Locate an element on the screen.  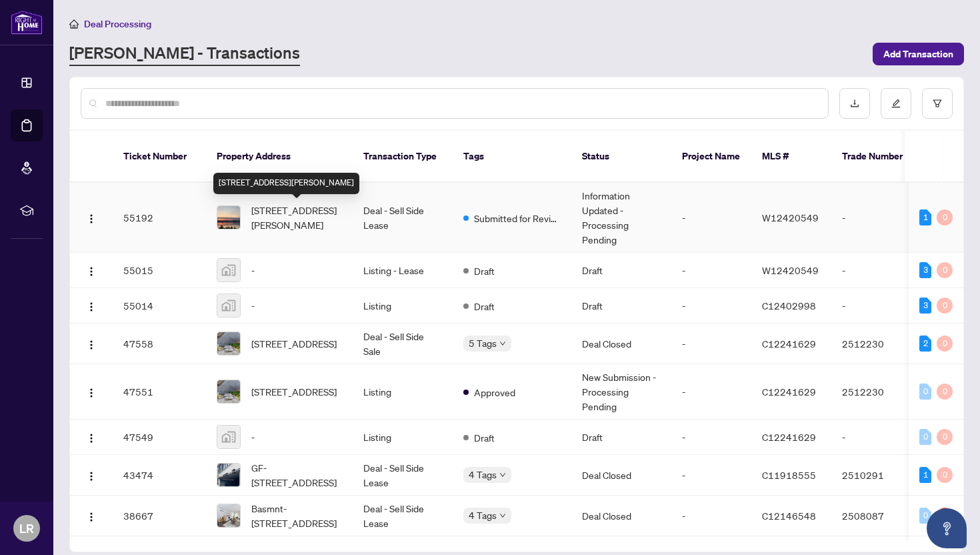
img: logo is located at coordinates (27, 22).